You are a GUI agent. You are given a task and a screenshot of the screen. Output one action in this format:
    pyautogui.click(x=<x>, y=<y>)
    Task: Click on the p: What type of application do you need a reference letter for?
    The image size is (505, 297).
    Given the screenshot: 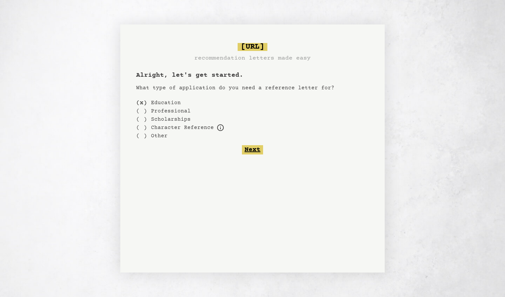 What is the action you would take?
    pyautogui.click(x=253, y=88)
    